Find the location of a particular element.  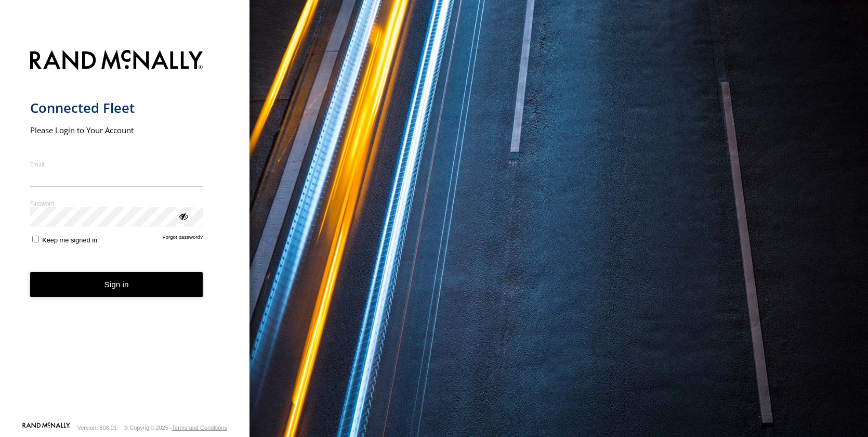

h2: Please Login to Your Account is located at coordinates (116, 130).